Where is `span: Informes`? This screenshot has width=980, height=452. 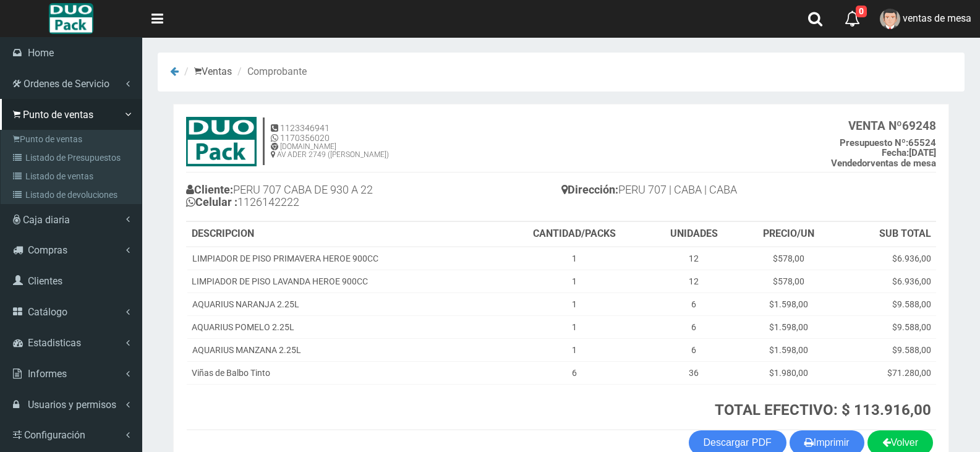
span: Informes is located at coordinates (47, 374).